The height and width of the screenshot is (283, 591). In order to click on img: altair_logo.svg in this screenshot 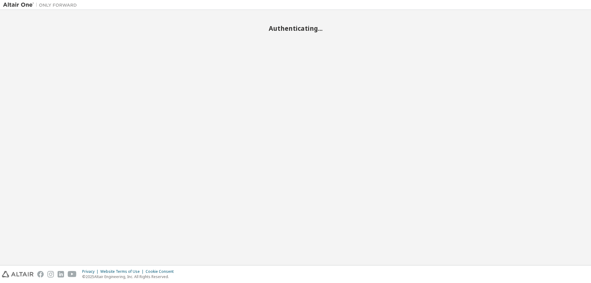, I will do `click(18, 274)`.